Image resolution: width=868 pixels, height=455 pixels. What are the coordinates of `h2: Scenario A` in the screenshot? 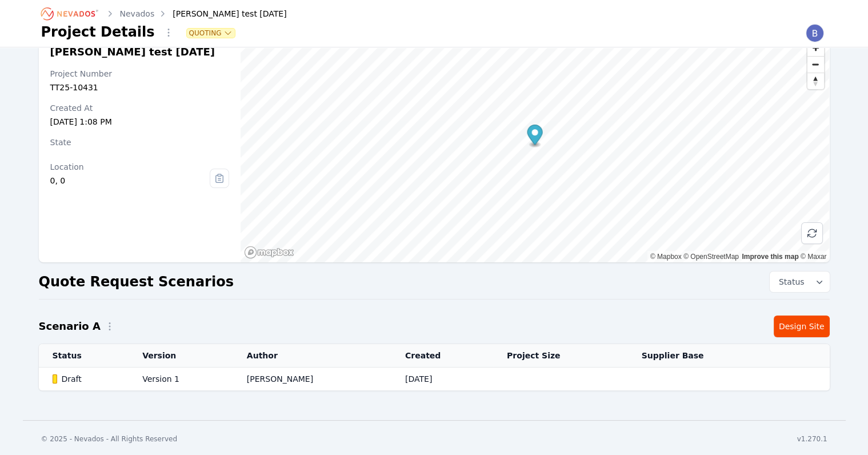 It's located at (70, 326).